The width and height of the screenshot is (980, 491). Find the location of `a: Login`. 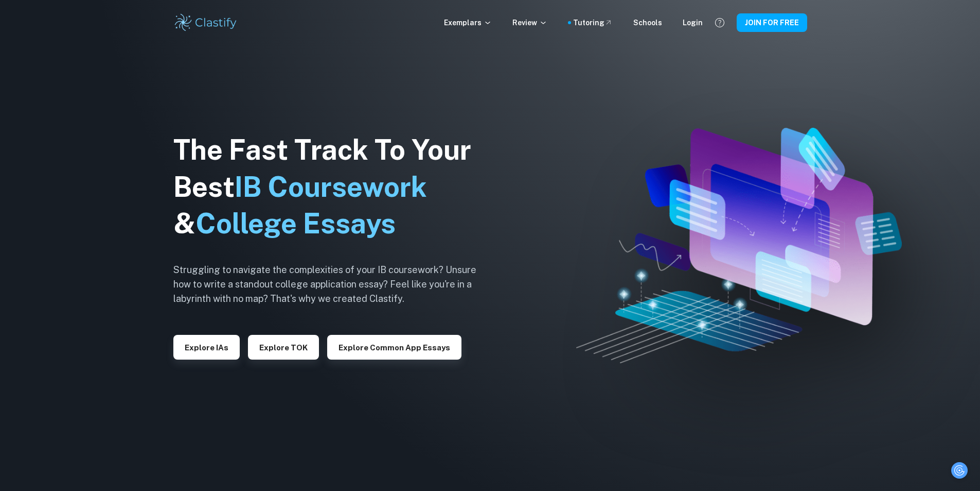

a: Login is located at coordinates (692, 23).